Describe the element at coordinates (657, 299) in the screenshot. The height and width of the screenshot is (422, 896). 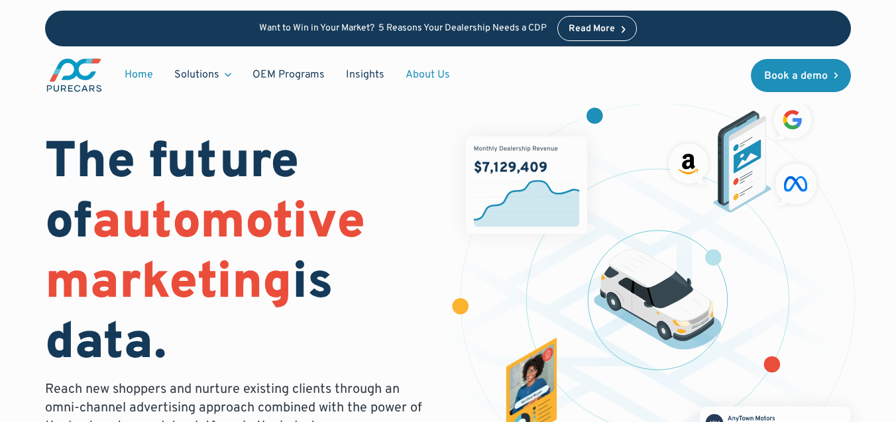
I see `img: illustration of a vehicle` at that location.